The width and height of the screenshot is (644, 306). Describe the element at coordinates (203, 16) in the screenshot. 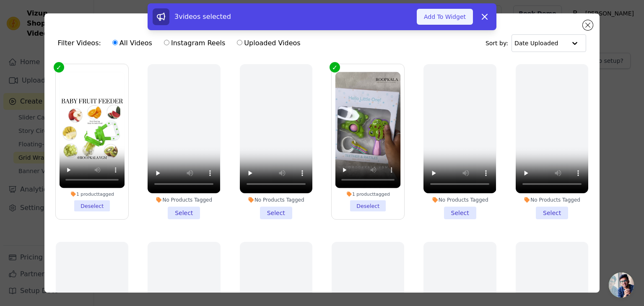

I see `span: 3 videos selected` at that location.